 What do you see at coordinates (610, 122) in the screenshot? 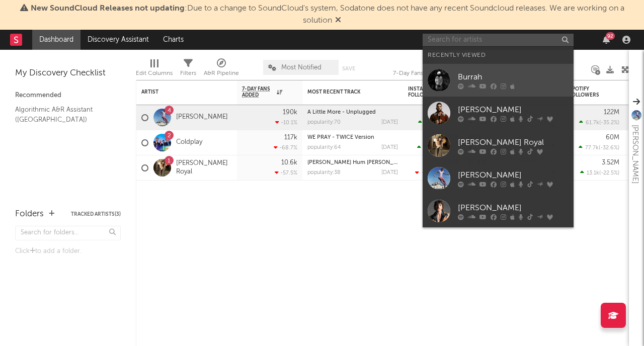
I see `span: -35.2 %` at bounding box center [610, 122].